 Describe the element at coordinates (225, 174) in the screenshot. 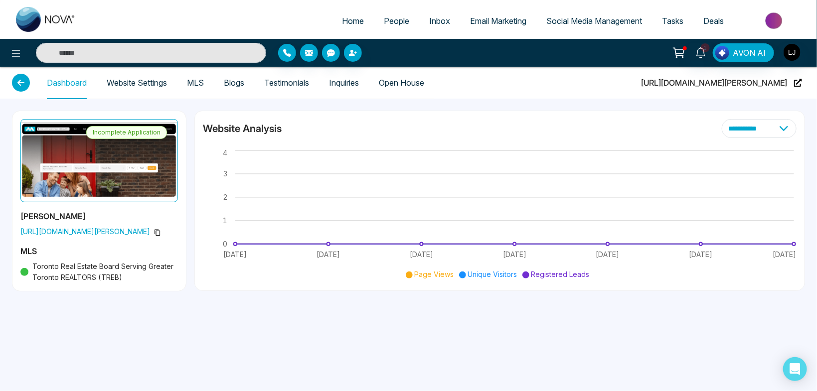

I see `tspan: 3` at that location.